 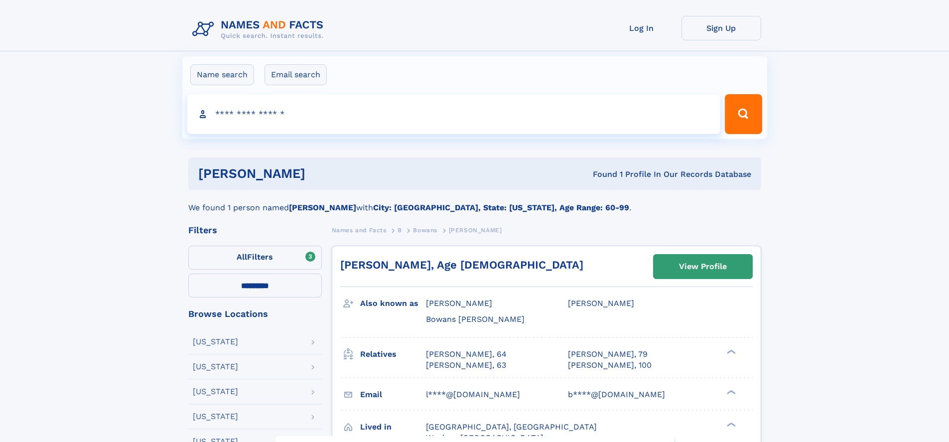 I want to click on div: Browse Locations, so click(x=255, y=314).